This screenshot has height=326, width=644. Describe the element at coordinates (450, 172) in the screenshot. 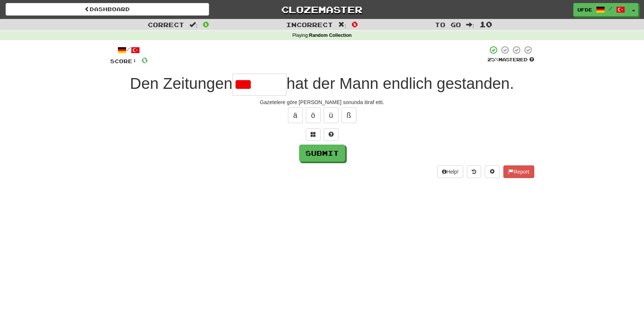

I see `button: Help!` at that location.